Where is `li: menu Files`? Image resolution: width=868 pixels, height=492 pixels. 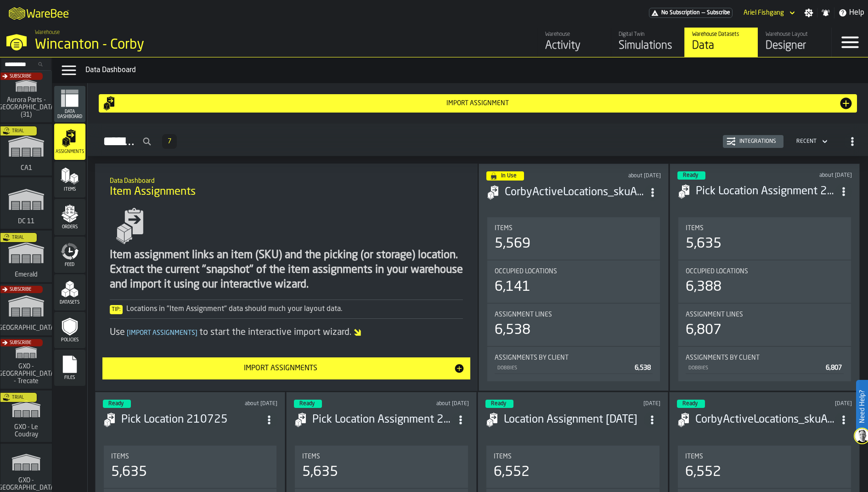
li: menu Files is located at coordinates (70, 368).